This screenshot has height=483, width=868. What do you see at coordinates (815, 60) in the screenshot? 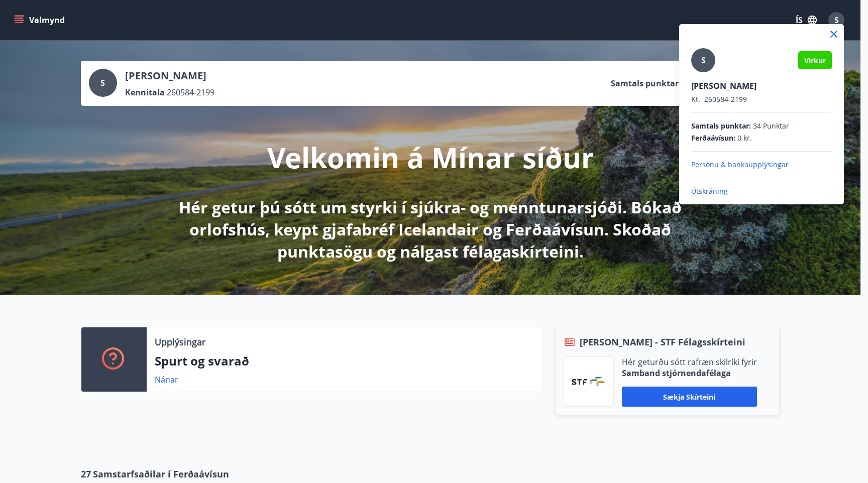
I see `span: Virkur` at bounding box center [815, 60].